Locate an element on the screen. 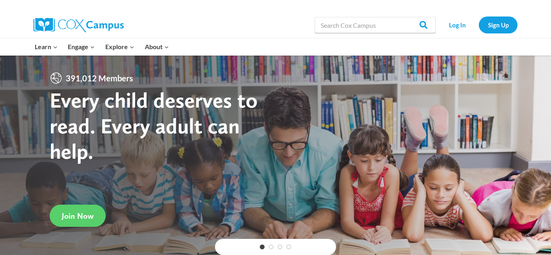  span: Engage is located at coordinates (81, 47).